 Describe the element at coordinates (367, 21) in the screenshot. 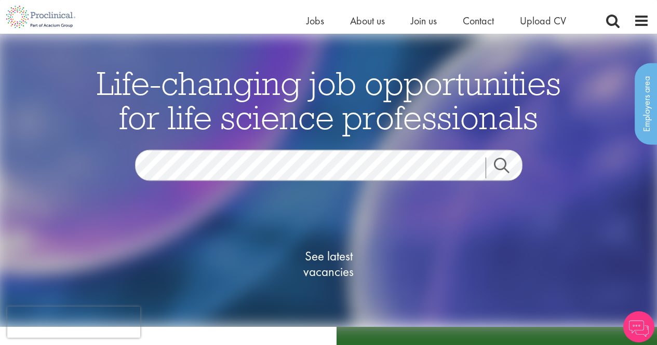

I see `span: About us` at that location.